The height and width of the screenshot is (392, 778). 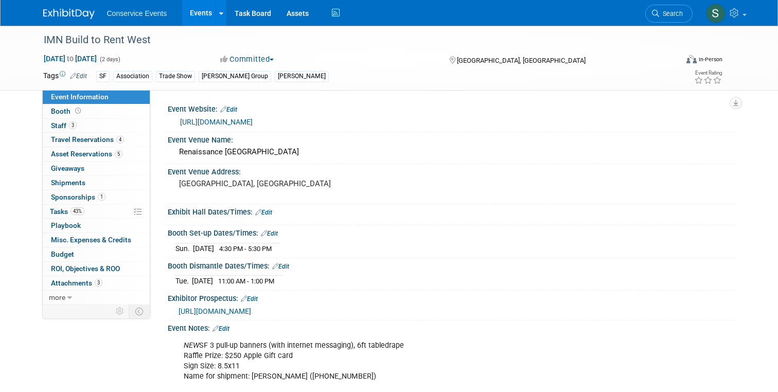 What do you see at coordinates (67, 111) in the screenshot?
I see `span: Booth` at bounding box center [67, 111].